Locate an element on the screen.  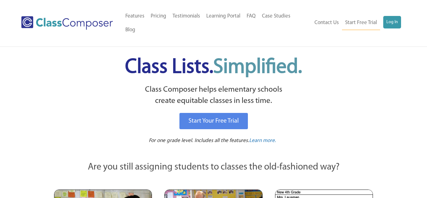
a: Blog is located at coordinates (130, 30).